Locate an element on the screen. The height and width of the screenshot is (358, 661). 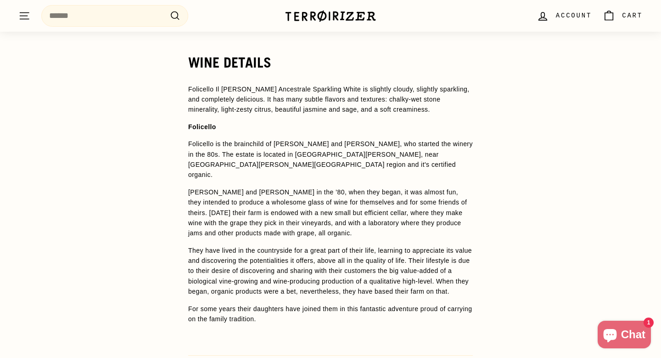
h2: WINE DETAILS is located at coordinates (331, 62).